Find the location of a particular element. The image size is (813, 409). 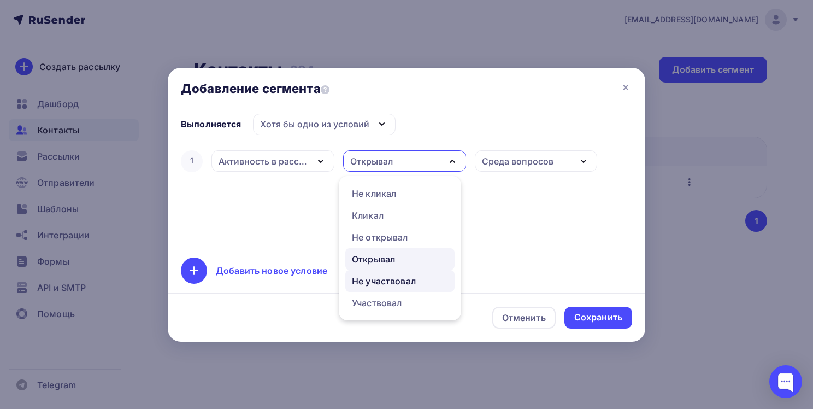

div: Отменить is located at coordinates (524, 317).